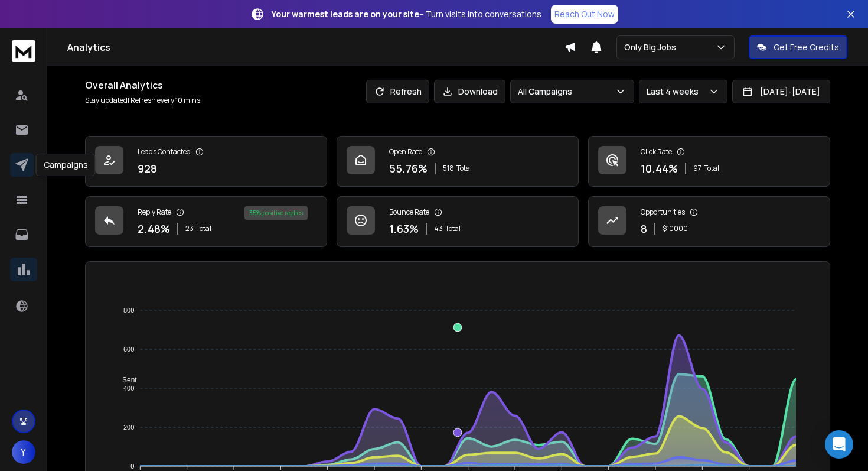 The image size is (868, 471). What do you see at coordinates (458, 161) in the screenshot?
I see `a: Open Rate55.76%518Total` at bounding box center [458, 161].